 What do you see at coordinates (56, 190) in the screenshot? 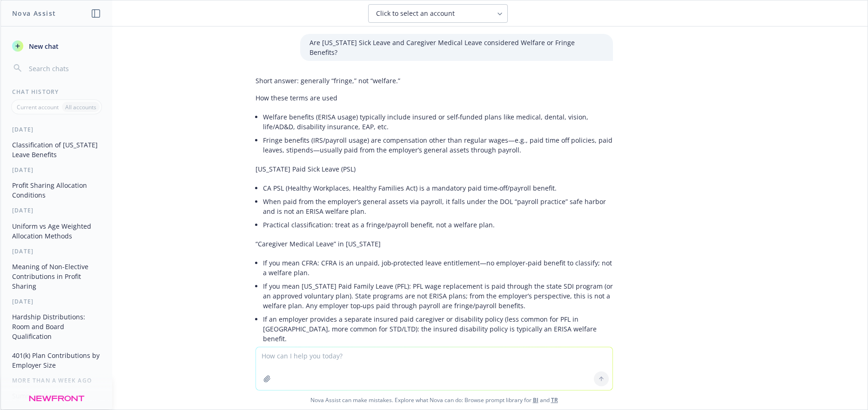
I see `button: Profit Sharing Allocation Conditions` at bounding box center [56, 190].